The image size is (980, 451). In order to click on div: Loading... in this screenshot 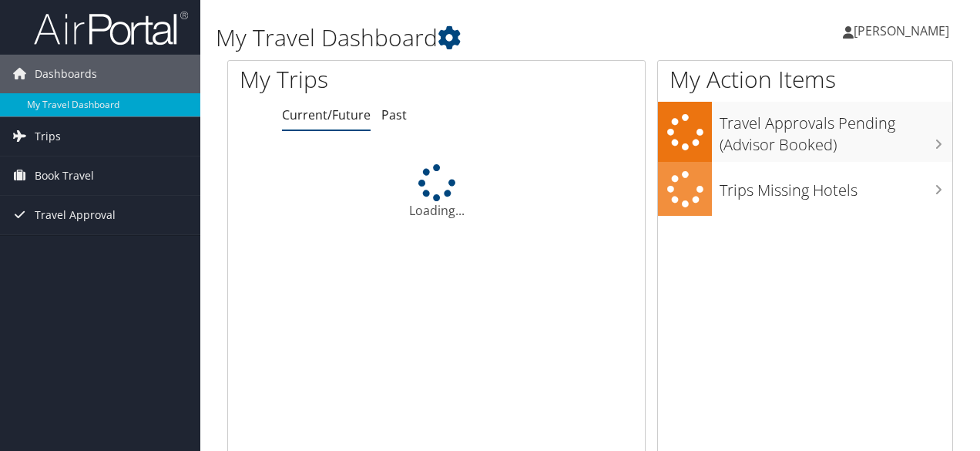, I will do `click(436, 192)`.